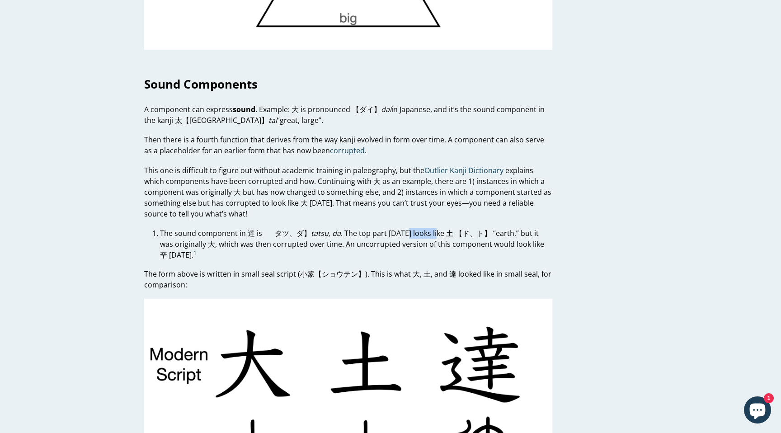  What do you see at coordinates (348, 192) in the screenshot?
I see `p: This one is difficult to figure out without academic training in paleography, but the explains wh...` at bounding box center [348, 192].